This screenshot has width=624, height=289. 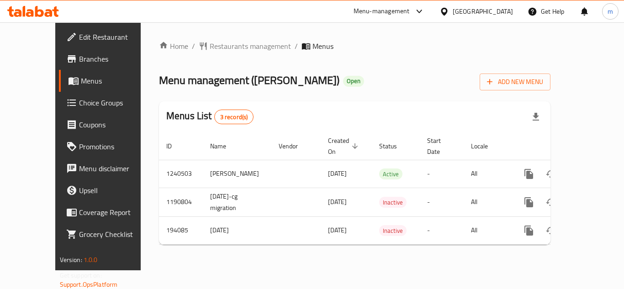 I want to click on span: Coupons, so click(x=116, y=125).